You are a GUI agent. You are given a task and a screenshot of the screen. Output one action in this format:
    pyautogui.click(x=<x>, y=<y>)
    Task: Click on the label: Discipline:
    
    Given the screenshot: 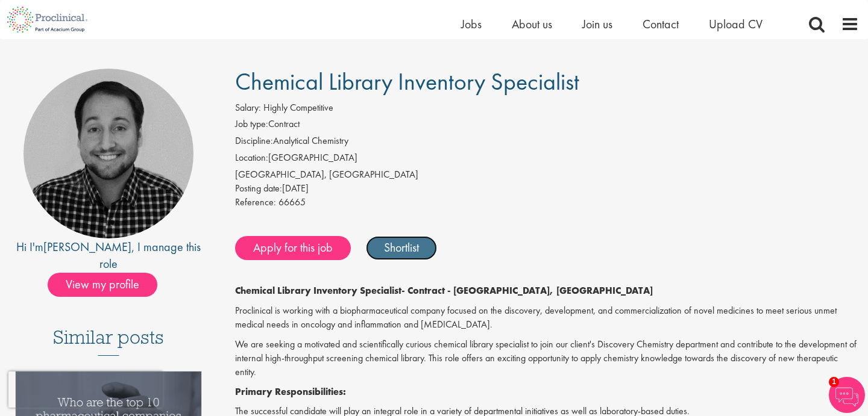 What is the action you would take?
    pyautogui.click(x=254, y=141)
    